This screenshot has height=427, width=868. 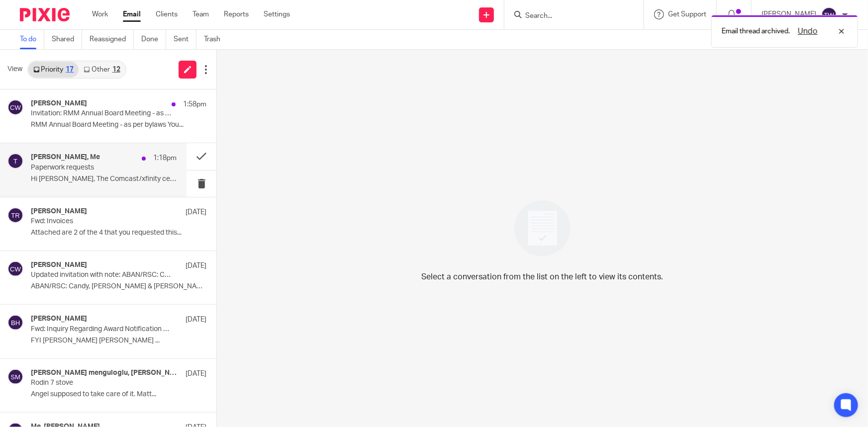 I want to click on a: Sent, so click(x=185, y=39).